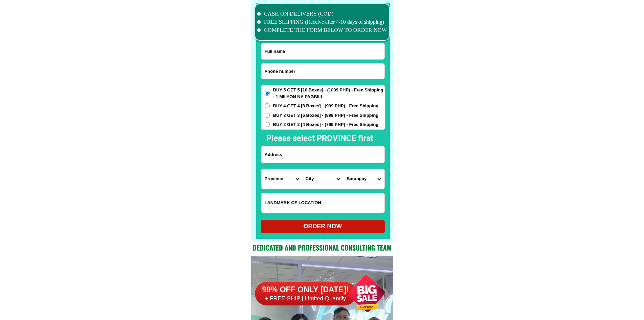  What do you see at coordinates (267, 106) in the screenshot?
I see `input: BUY 4 GET 4 [8 Boxes] - (999 PHP) - Free Shipping` at bounding box center [267, 106].